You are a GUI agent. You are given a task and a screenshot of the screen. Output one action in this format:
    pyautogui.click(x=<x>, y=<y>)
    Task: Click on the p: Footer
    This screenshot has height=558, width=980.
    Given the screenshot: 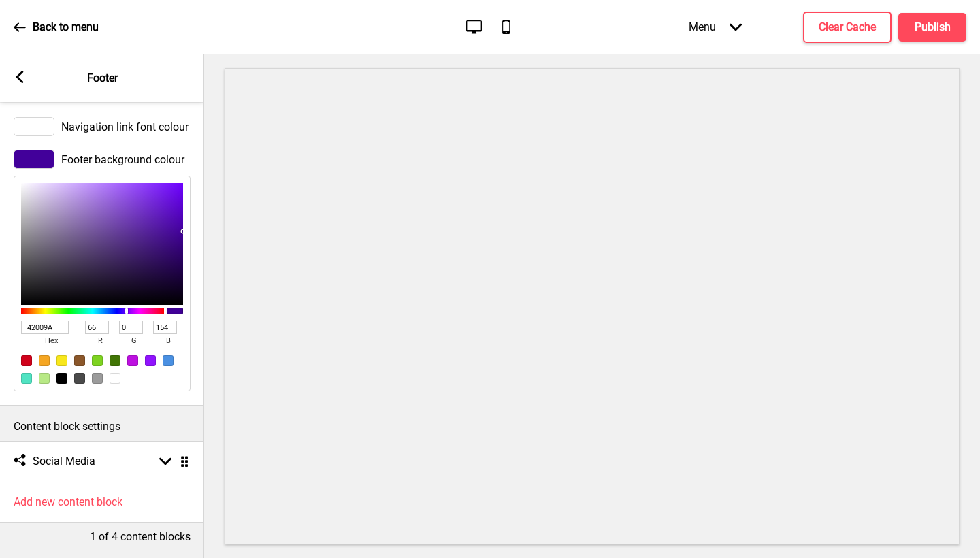 What is the action you would take?
    pyautogui.click(x=102, y=79)
    